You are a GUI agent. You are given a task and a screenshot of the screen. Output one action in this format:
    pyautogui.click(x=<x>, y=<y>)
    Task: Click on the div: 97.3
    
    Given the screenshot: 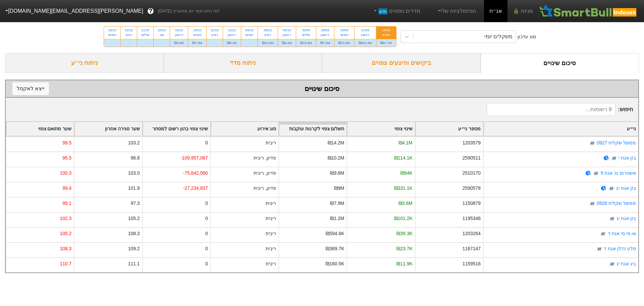 What is the action you would take?
    pyautogui.click(x=135, y=203)
    